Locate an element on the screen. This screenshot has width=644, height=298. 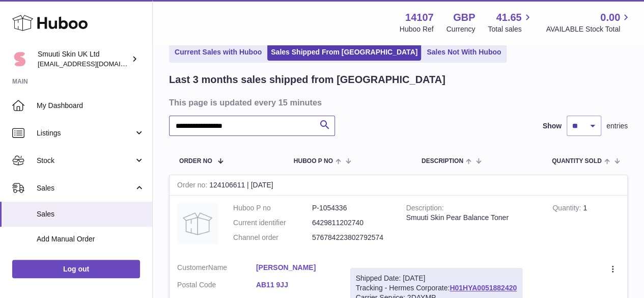
a: Log out is located at coordinates (76, 268).